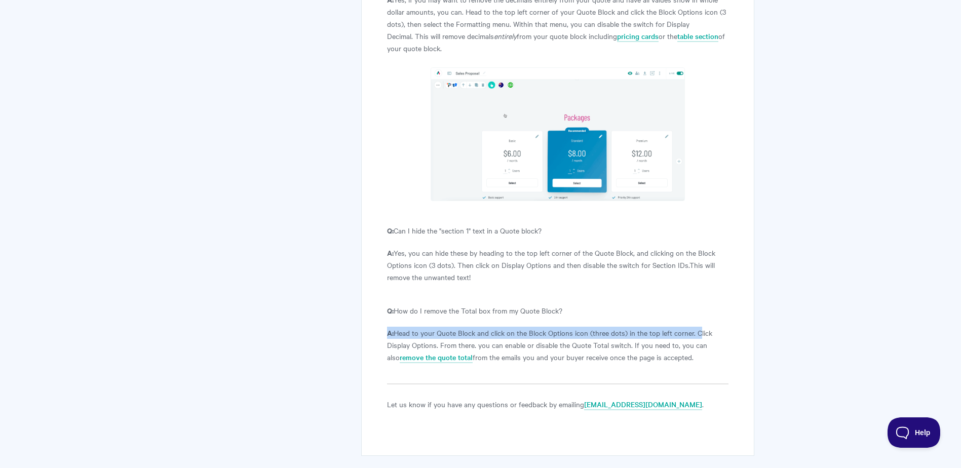 This screenshot has height=468, width=961. What do you see at coordinates (436, 358) in the screenshot?
I see `a: remove the quote total` at bounding box center [436, 358].